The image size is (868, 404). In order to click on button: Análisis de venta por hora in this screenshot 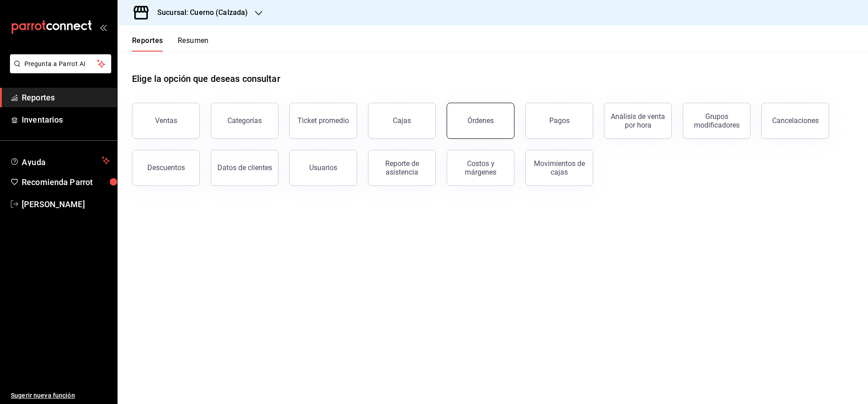, I will do `click(638, 121)`.